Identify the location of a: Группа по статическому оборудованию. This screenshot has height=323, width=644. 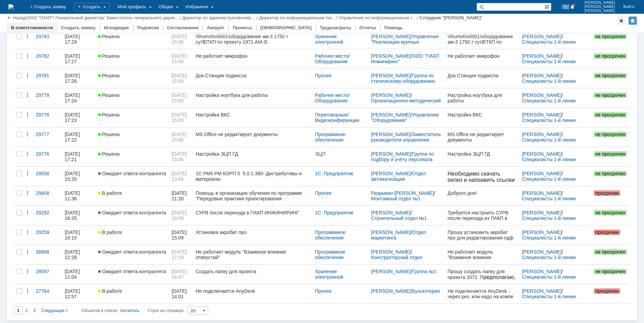
(403, 78).